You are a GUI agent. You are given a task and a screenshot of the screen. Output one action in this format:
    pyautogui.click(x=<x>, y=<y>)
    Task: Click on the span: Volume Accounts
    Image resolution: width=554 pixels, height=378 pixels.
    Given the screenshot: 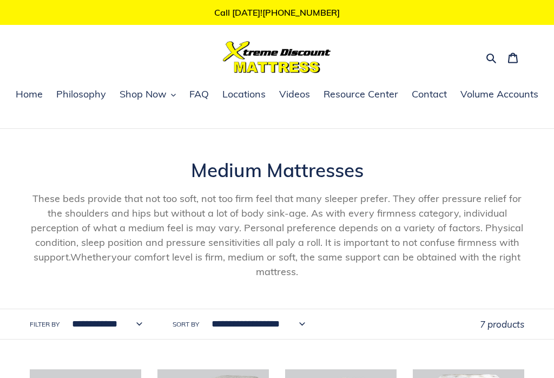 What is the action you would take?
    pyautogui.click(x=499, y=94)
    